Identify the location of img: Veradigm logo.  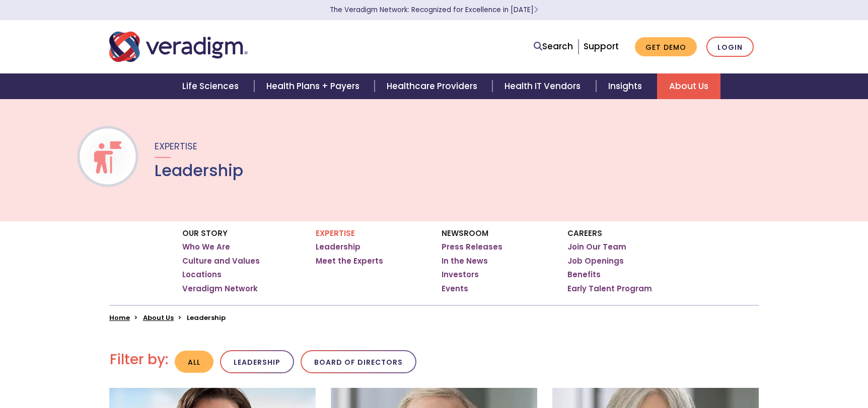
(178, 47).